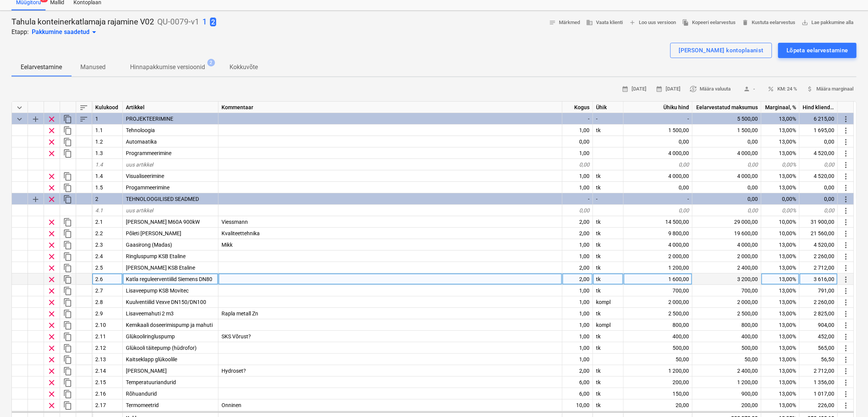 The height and width of the screenshot is (417, 868). Describe the element at coordinates (213, 22) in the screenshot. I see `span: 2` at that location.